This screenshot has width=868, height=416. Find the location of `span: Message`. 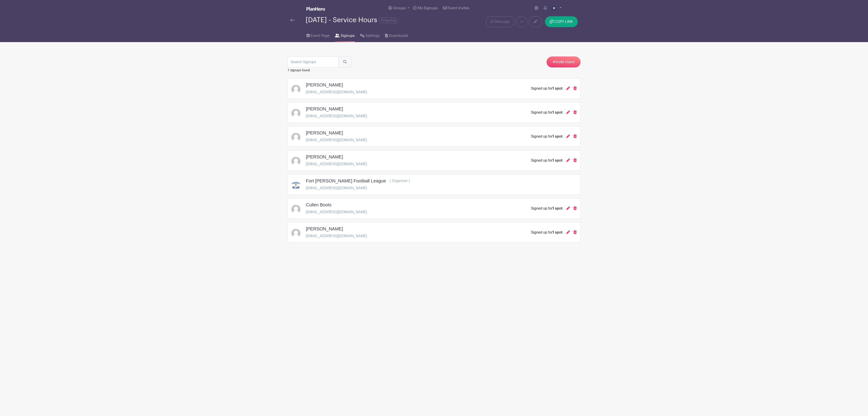

span: Message is located at coordinates (503, 21).